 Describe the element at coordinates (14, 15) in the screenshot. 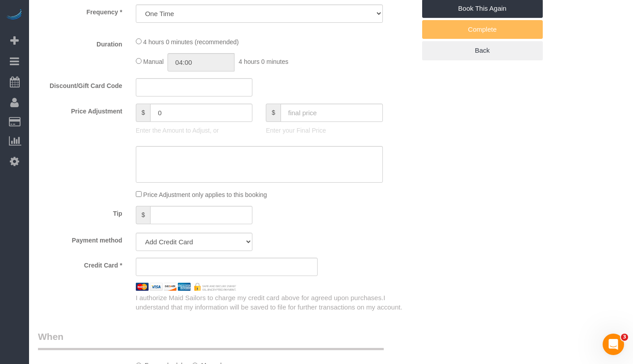

I see `a: Automaid Logo` at that location.